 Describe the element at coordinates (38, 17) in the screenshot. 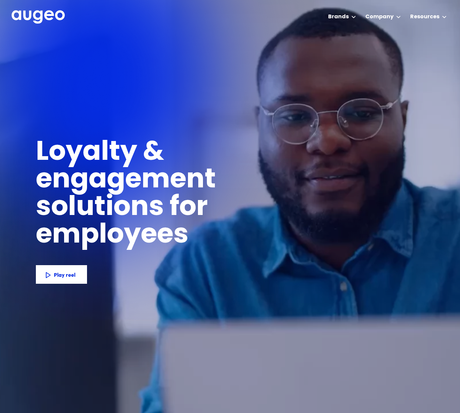

I see `img: Augeo's full logo in white.` at that location.